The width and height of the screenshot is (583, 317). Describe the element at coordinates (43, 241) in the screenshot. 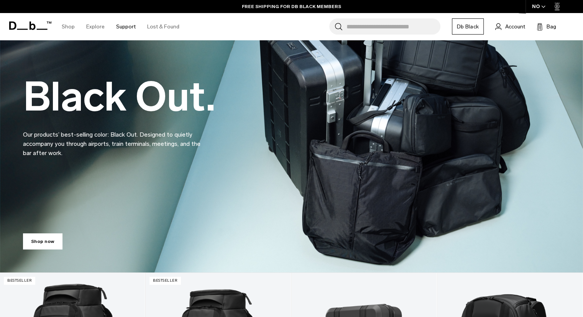

I see `a: Shop now` at that location.